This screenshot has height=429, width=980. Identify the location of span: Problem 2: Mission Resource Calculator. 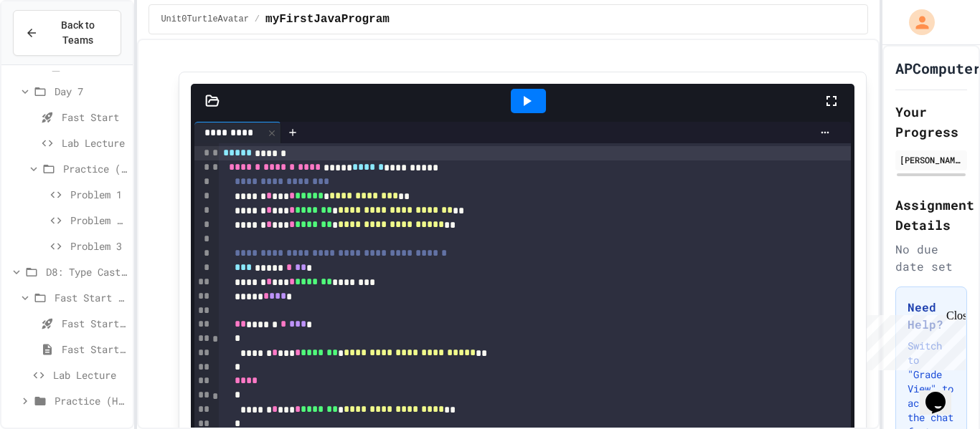
(99, 220).